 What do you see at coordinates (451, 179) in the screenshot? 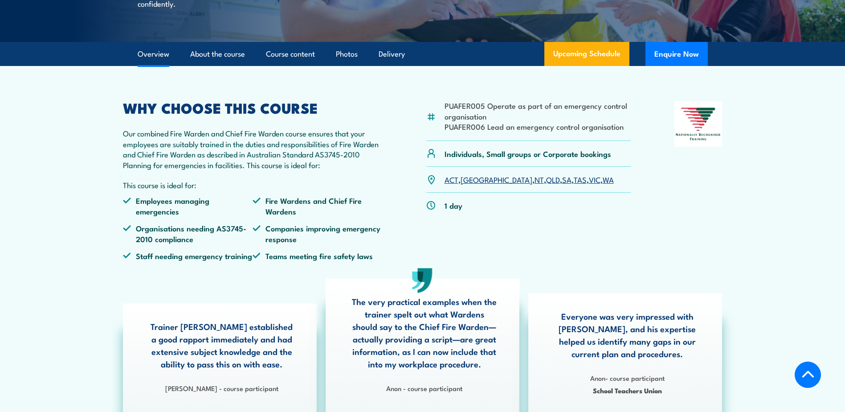
I see `a: ACT` at bounding box center [451, 179].